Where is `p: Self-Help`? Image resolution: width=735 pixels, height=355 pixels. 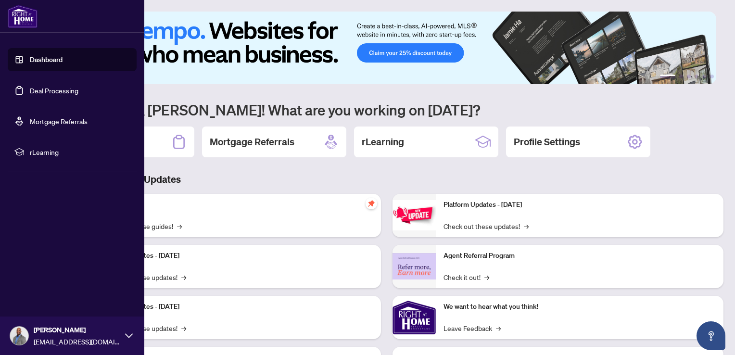
p: Self-Help is located at coordinates (237, 205).